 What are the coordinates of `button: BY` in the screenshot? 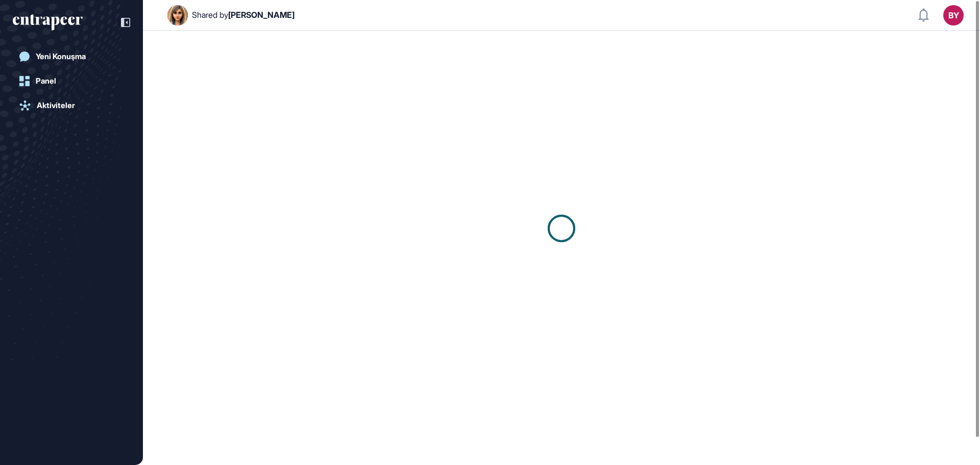 It's located at (954, 15).